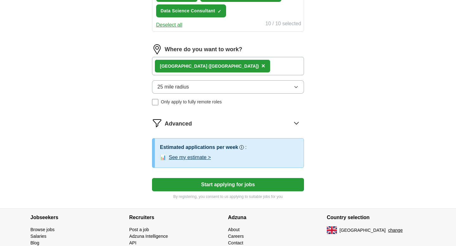 Image resolution: width=456 pixels, height=246 pixels. I want to click on button: Start applying for jobs, so click(228, 185).